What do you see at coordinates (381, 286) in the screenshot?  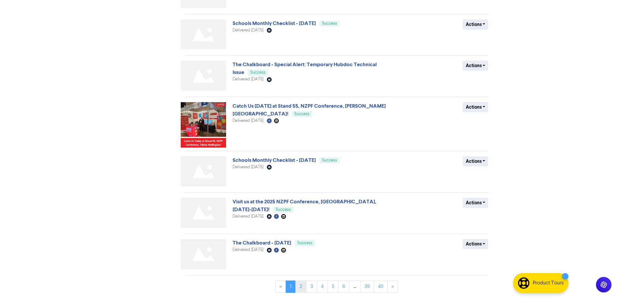 I see `a: Page 40` at bounding box center [381, 286].